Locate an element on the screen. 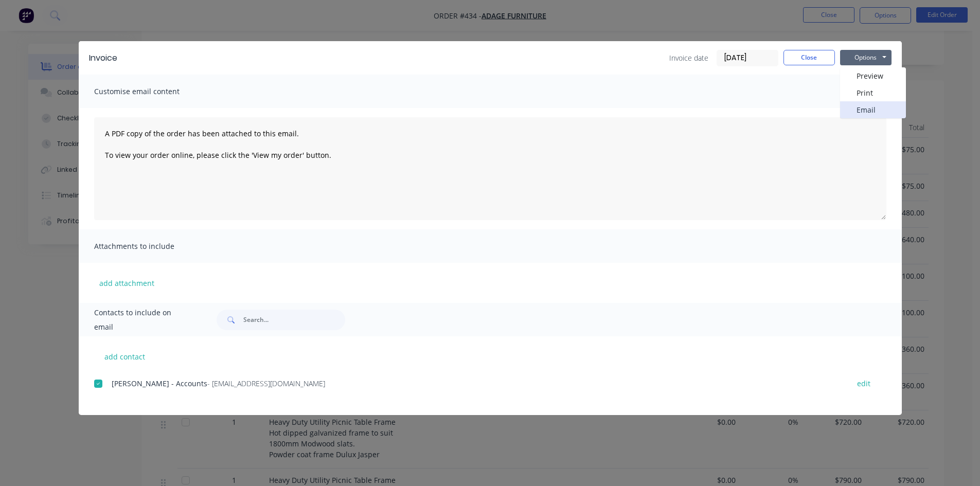 Image resolution: width=980 pixels, height=486 pixels. span: Attachments to include is located at coordinates (151, 246).